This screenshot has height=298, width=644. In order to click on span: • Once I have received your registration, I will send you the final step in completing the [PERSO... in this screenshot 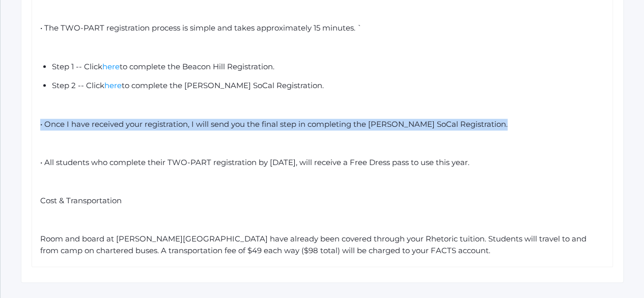, I will do `click(274, 124)`.